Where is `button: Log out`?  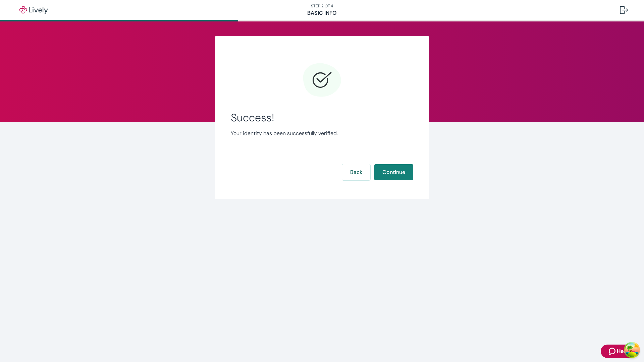
button: Log out is located at coordinates (624, 10).